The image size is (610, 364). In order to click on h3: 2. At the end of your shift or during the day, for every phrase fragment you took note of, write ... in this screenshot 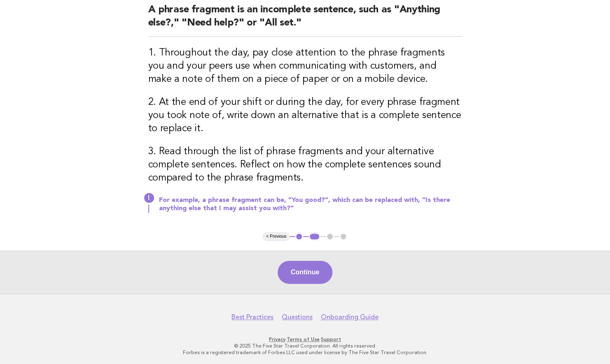, I will do `click(305, 116)`.